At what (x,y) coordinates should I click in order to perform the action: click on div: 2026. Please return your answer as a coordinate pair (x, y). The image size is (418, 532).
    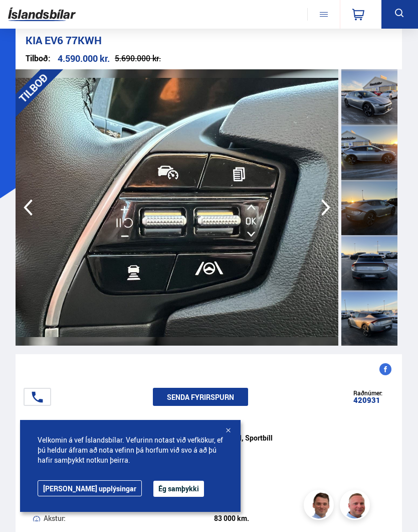
    Looking at the image, I should click on (299, 498).